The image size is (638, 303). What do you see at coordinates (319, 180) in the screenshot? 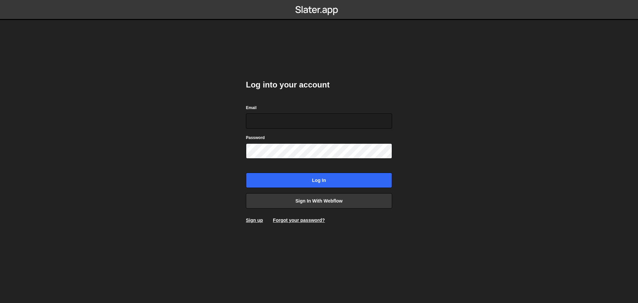
I see `input: Log in` at bounding box center [319, 180].